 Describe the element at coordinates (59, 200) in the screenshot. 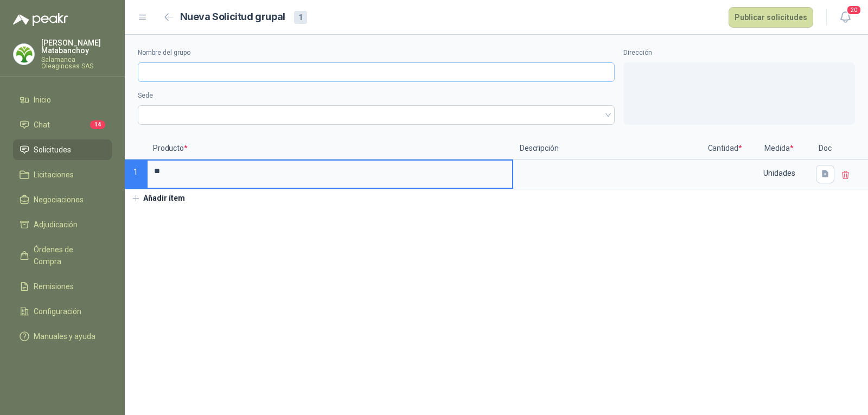

I see `span: Negociaciones` at that location.